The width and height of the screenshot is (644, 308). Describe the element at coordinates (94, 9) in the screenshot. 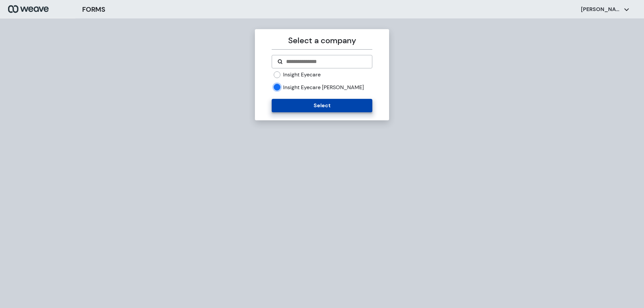

I see `h3: FORMS` at that location.